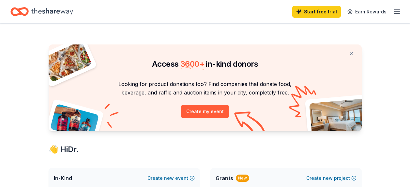 Image resolution: width=410 pixels, height=187 pixels. What do you see at coordinates (332, 178) in the screenshot?
I see `button: Createnewproject` at bounding box center [332, 178].